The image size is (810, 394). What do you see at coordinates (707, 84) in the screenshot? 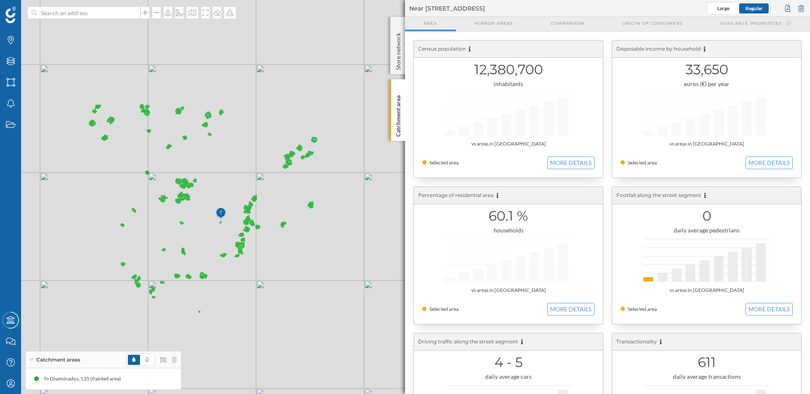
I see `div: euros (€) per year` at bounding box center [707, 84].